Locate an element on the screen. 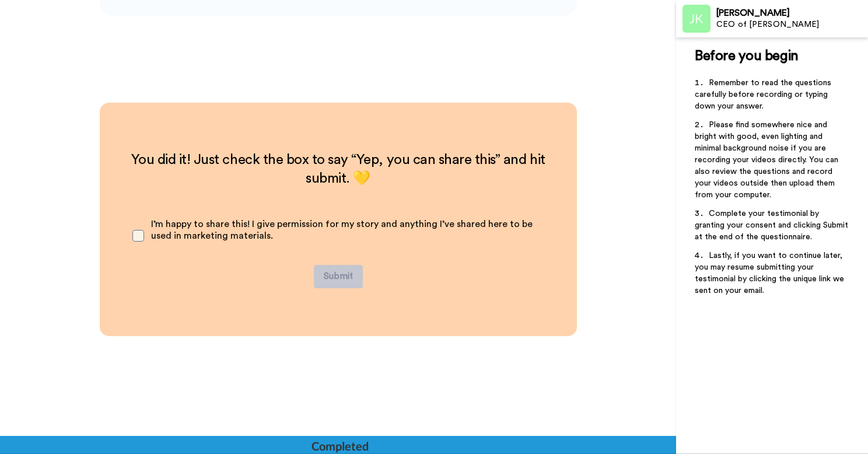  div: Completed is located at coordinates (340, 446).